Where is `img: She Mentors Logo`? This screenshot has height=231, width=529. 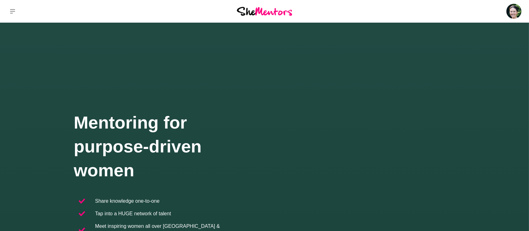 img: She Mentors Logo is located at coordinates (265, 11).